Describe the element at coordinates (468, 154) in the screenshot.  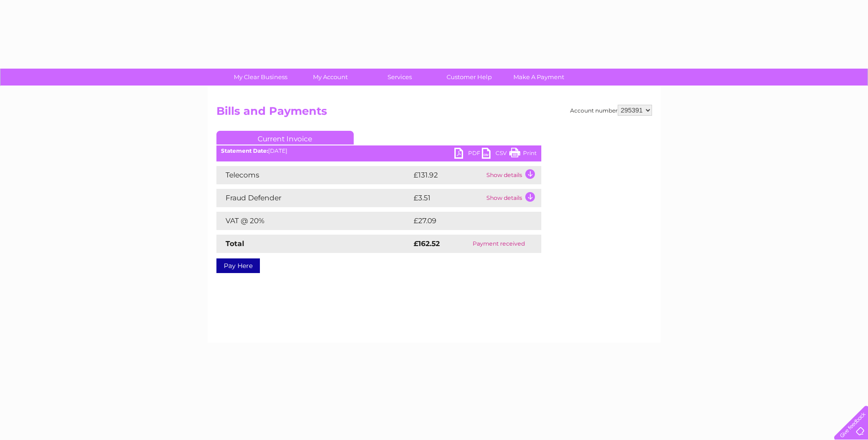
I see `a: PDF` at that location.